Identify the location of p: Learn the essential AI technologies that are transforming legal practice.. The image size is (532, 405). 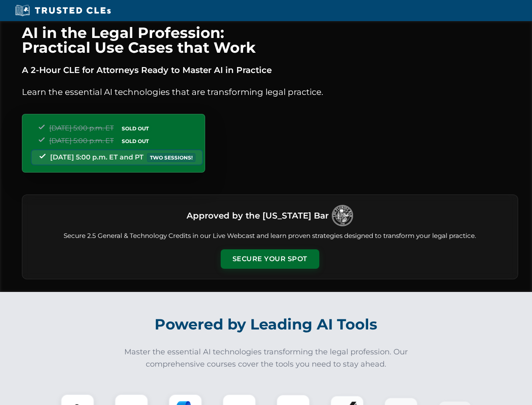
(270, 92).